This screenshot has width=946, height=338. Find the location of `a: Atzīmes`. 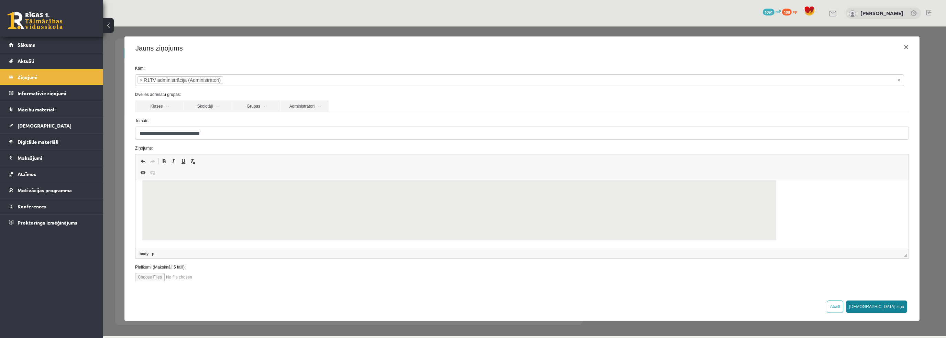

a: Atzīmes is located at coordinates (52, 174).